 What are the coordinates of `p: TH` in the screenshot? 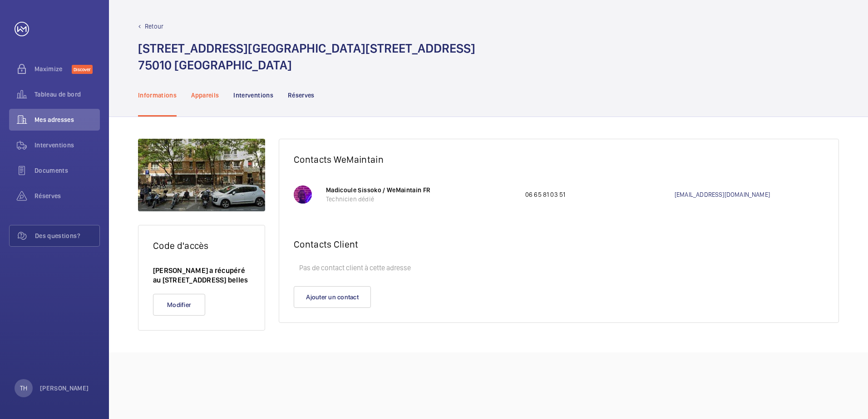 It's located at (24, 389).